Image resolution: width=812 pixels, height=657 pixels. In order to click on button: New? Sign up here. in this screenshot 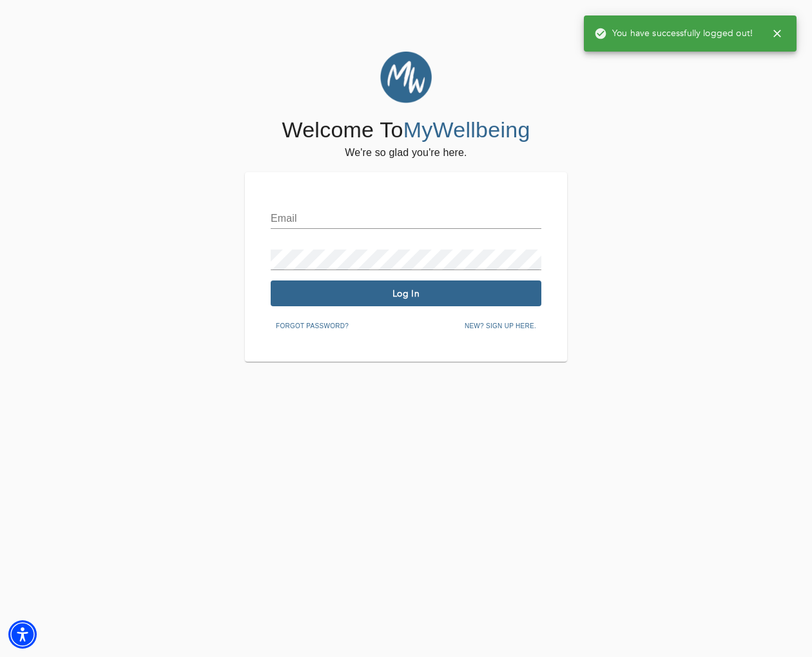, I will do `click(500, 326)`.